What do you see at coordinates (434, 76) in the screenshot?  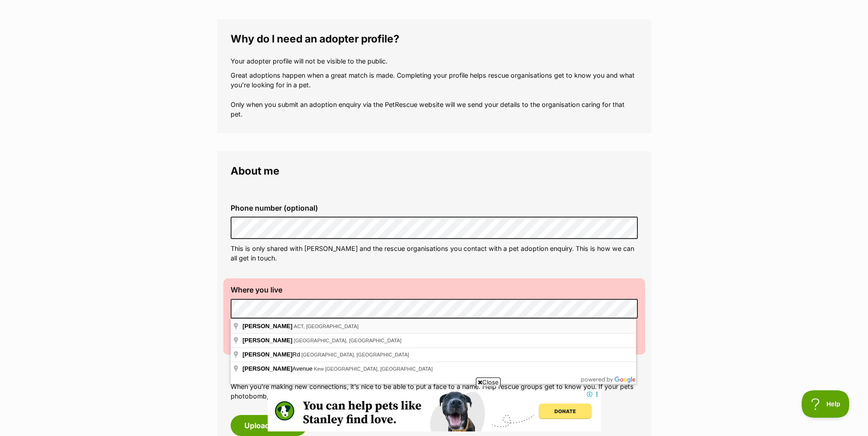 I see `fieldset: Why do I need an adopter profile?` at bounding box center [434, 76].